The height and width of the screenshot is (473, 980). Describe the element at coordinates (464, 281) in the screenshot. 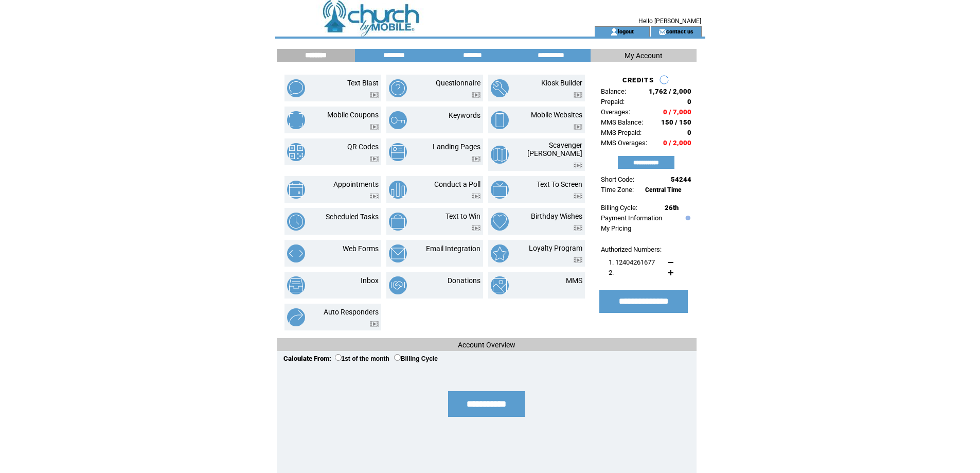

I see `a: Donations` at that location.